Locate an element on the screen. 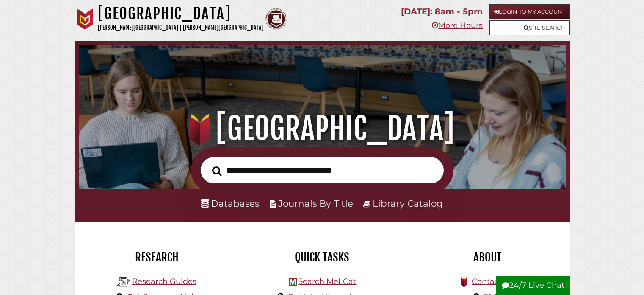 The image size is (644, 295). img: Calvin University is located at coordinates (86, 19).